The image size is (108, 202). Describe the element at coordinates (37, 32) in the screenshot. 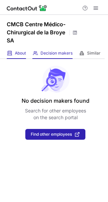

I see `h1: CMCB Centre Médico-Chirurgical de la Broye SA` at that location.